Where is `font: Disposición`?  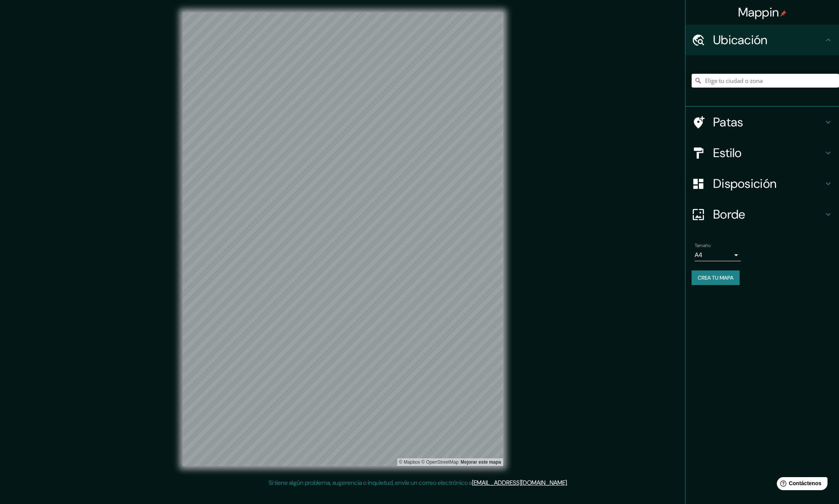 font: Disposición is located at coordinates (744, 183).